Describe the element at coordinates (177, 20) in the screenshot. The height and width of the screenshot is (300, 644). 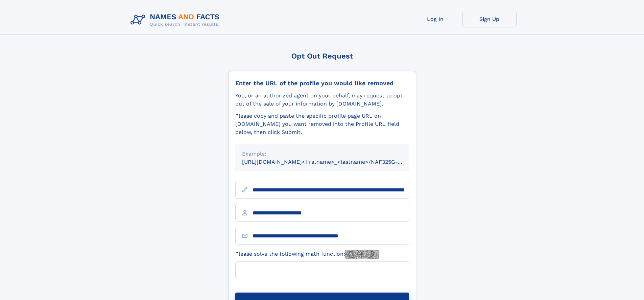
I see `img: Logo Names and Facts` at that location.